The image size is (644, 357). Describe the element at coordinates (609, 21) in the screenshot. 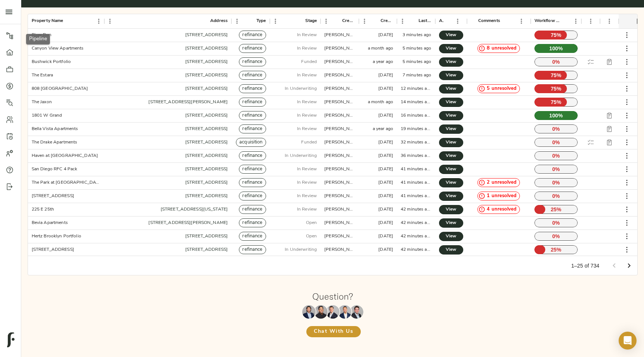

I see `div: Report` at that location.